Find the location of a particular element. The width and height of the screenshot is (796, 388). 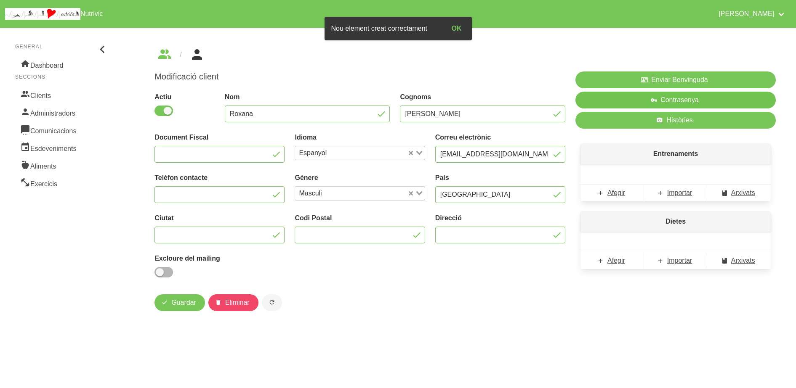

span: Contrasenya is located at coordinates (679, 100).